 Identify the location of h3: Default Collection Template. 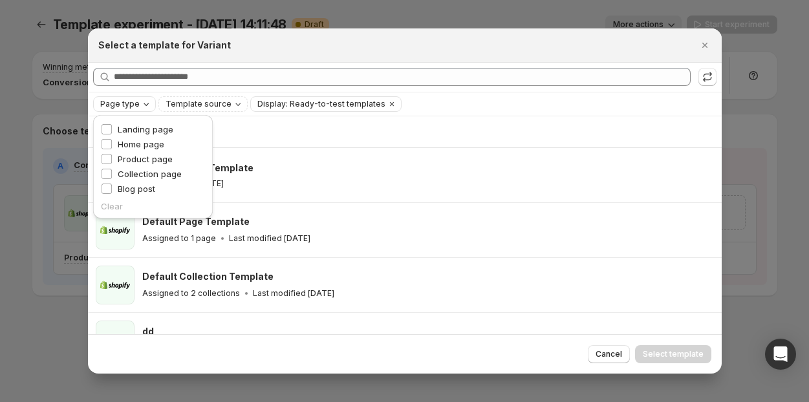
(208, 277).